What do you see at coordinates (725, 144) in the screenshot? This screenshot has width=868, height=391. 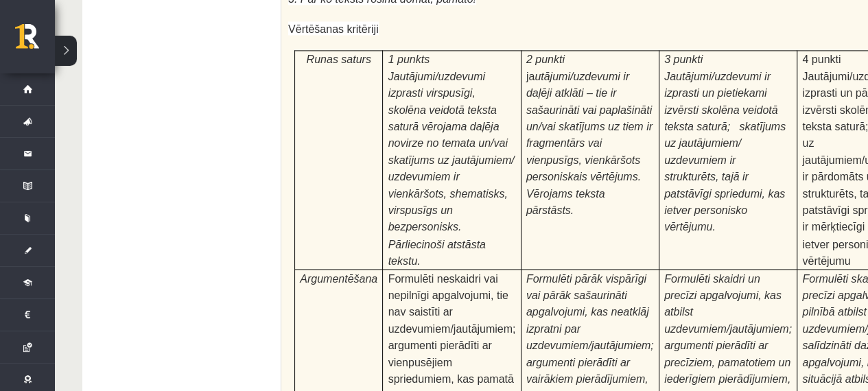 I see `span: 3 punkti Jautājumi/uzdevumi ir izprasti un pietiekami izvērsti skolēna veidotā teksta saturā; ska...` at bounding box center [725, 144].